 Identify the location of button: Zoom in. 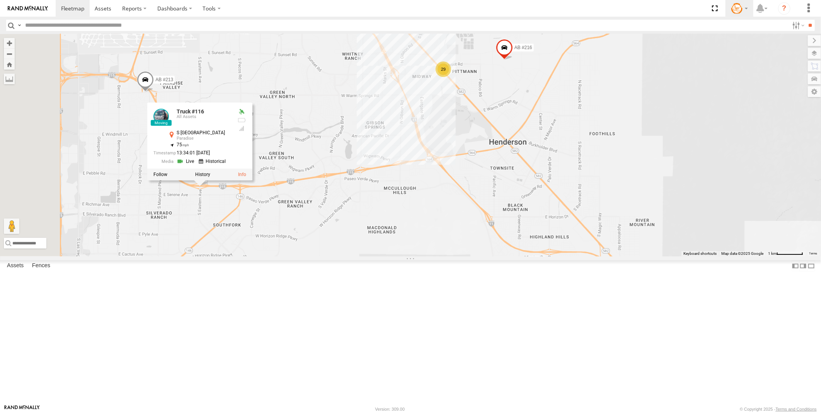
(9, 43).